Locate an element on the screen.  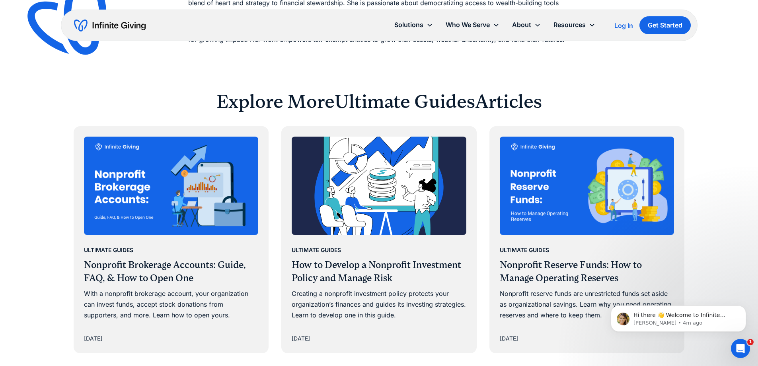
a: Ultimate GuidesNonprofit Reserve Funds: How to Manage Operating ReservesNonprofit reserve funds a... is located at coordinates (587, 239).